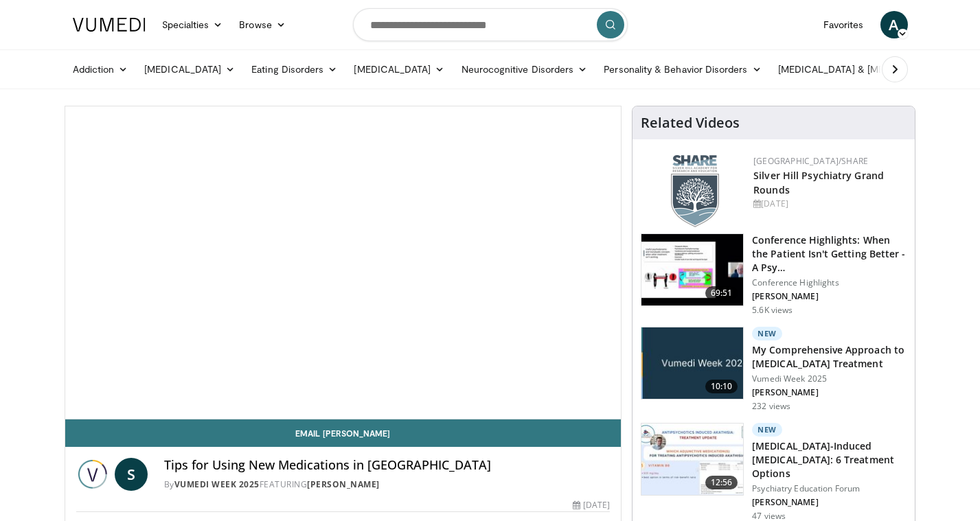 The height and width of the screenshot is (521, 980). Describe the element at coordinates (771, 406) in the screenshot. I see `p: 232 views` at that location.